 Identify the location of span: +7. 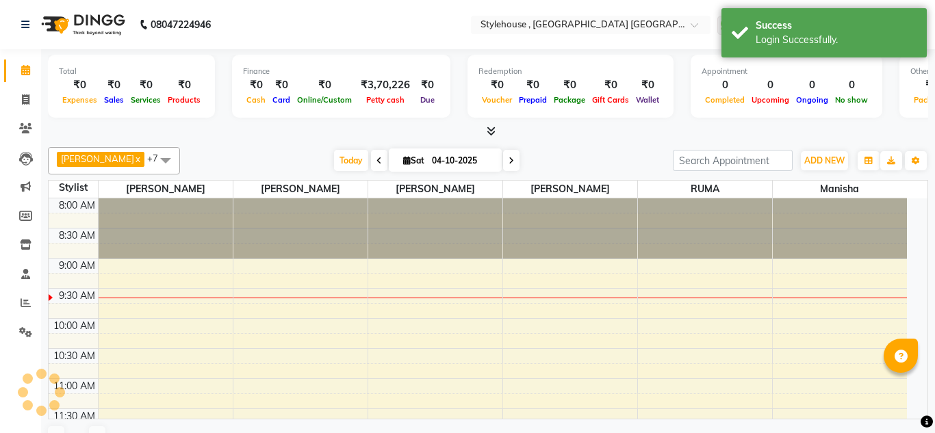
(157, 158).